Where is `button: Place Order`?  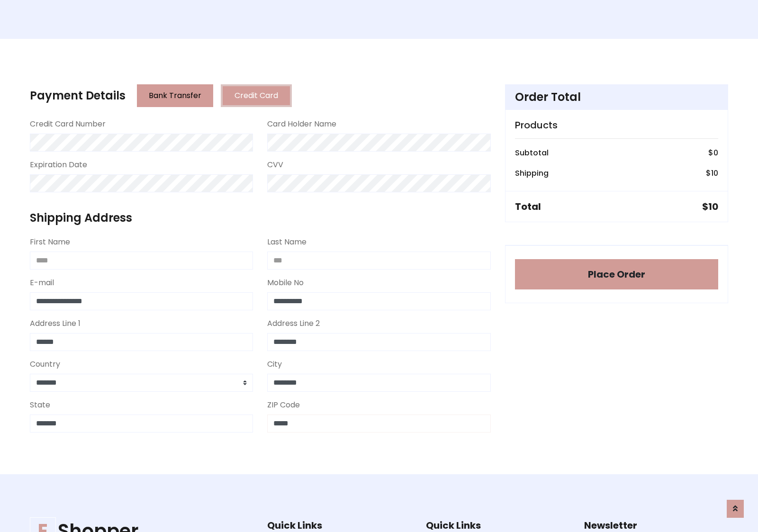 button: Place Order is located at coordinates (616, 274).